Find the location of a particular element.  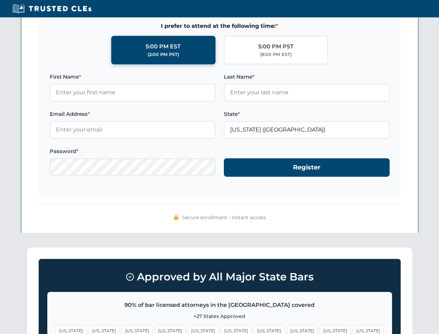

span: I prefer to attend at the following time: is located at coordinates (220, 26).